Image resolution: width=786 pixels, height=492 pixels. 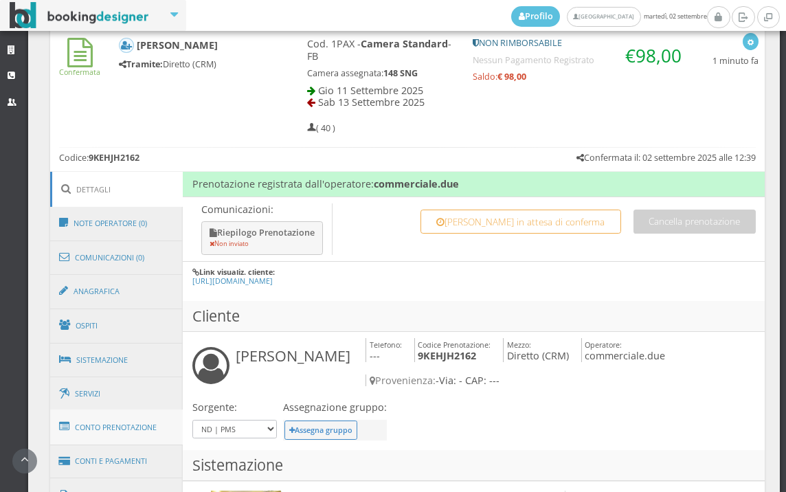 I want to click on a: Sistemazione, so click(x=117, y=360).